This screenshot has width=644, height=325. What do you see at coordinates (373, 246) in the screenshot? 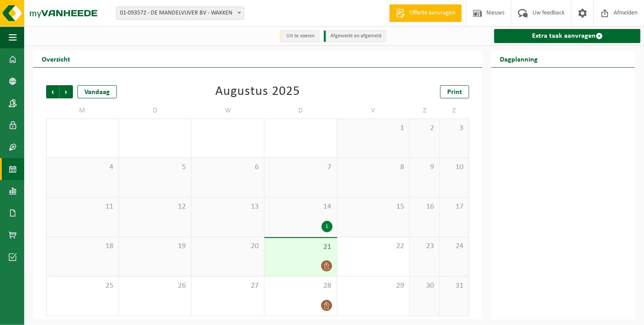
I see `span: 22` at bounding box center [373, 246].